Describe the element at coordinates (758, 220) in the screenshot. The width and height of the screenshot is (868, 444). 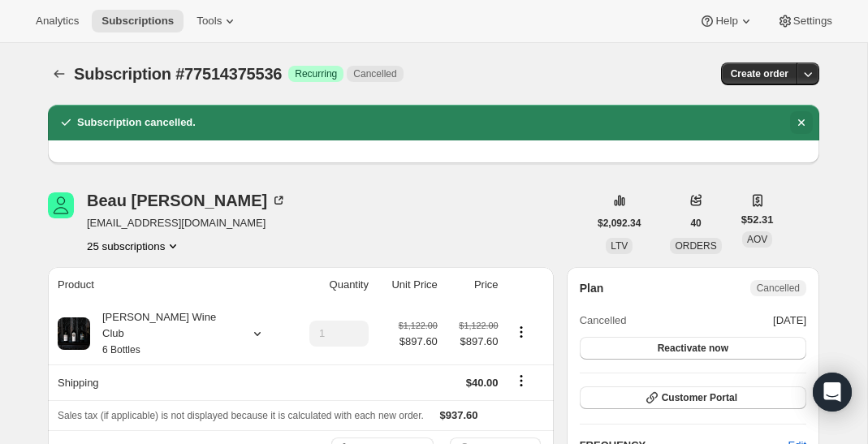
I see `span: $52.31` at that location.